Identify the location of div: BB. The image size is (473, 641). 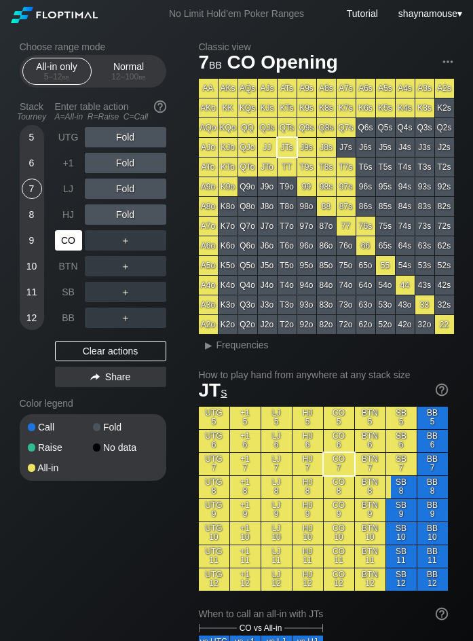
(69, 318).